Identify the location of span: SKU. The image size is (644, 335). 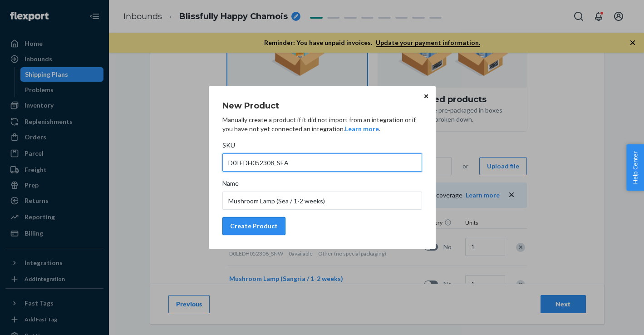
(228, 147).